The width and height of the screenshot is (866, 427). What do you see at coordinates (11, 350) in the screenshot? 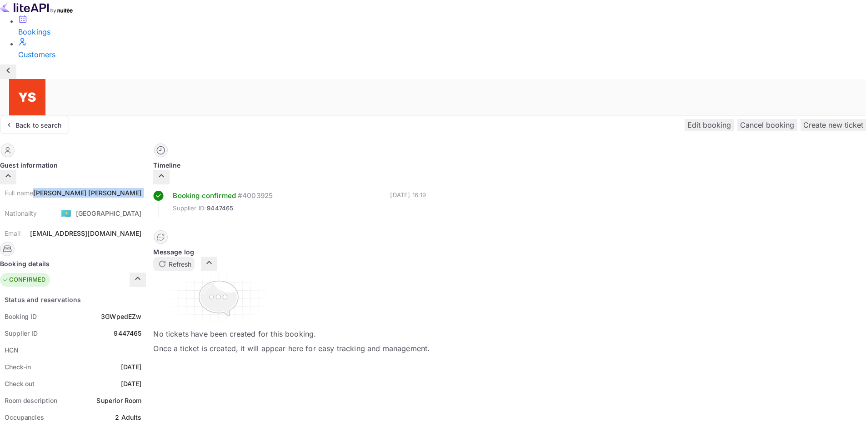
I see `div: HCN` at bounding box center [11, 350].